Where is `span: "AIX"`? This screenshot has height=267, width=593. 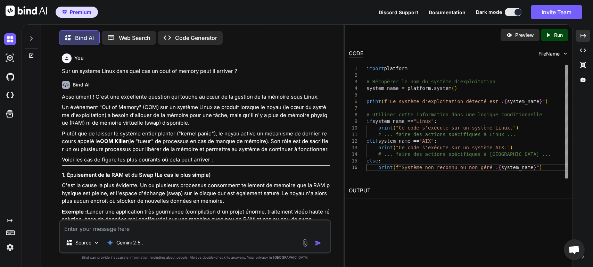 span: "AIX" is located at coordinates (426, 141).